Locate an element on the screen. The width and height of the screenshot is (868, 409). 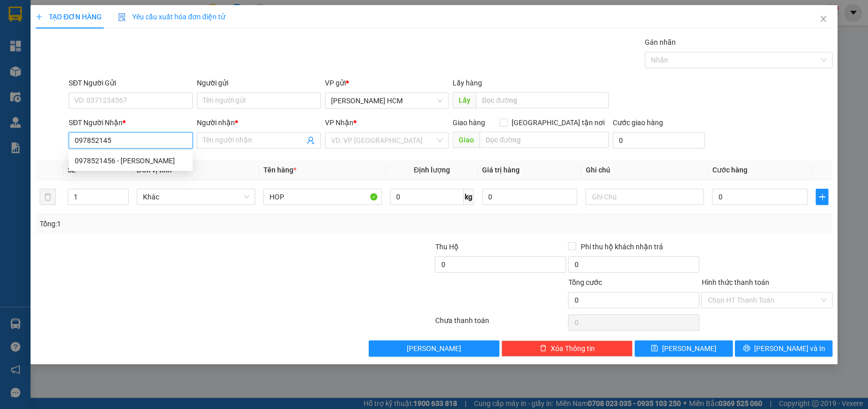
div: Người gửi is located at coordinates (259, 83).